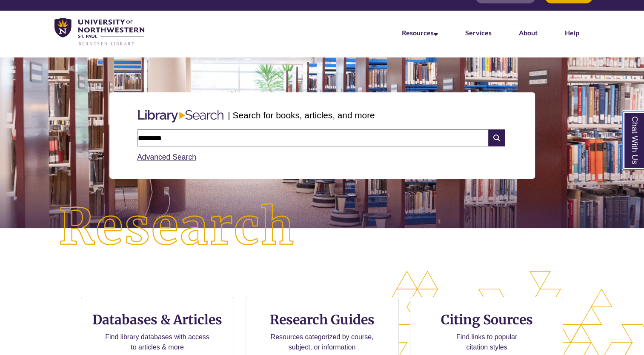 This screenshot has height=355, width=644. I want to click on img: Research, so click(177, 227).